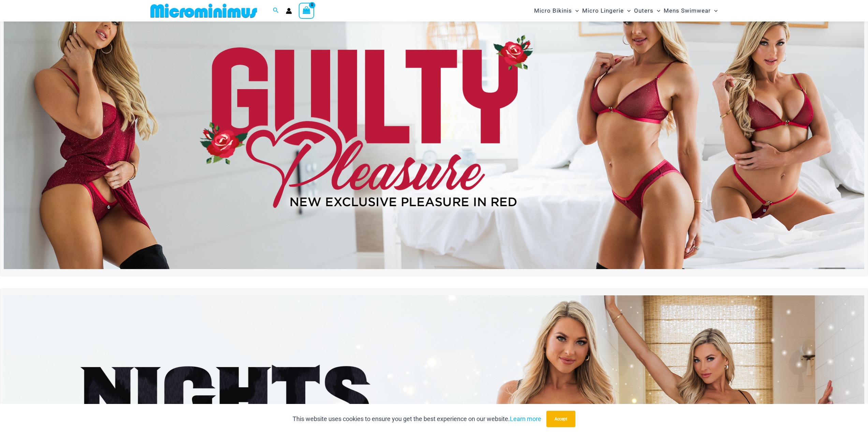  What do you see at coordinates (557, 10) in the screenshot?
I see `a: Micro BikinisMenu ToggleMenu Toggle` at bounding box center [557, 10].